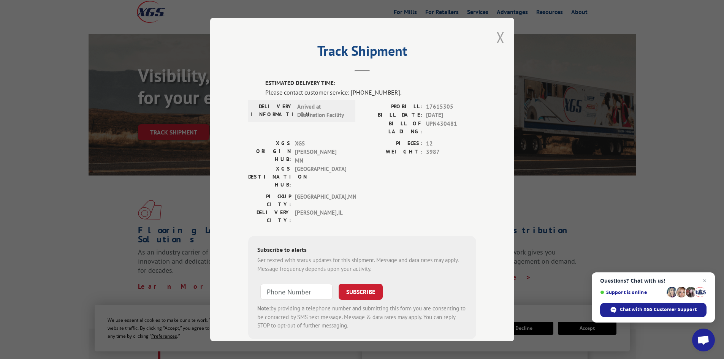 The width and height of the screenshot is (724, 359). What do you see at coordinates (264, 308) in the screenshot?
I see `strong: Note:` at bounding box center [264, 308].